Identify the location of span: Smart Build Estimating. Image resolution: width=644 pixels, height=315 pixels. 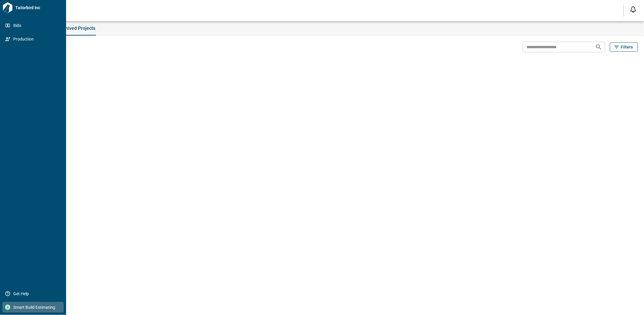
(34, 307).